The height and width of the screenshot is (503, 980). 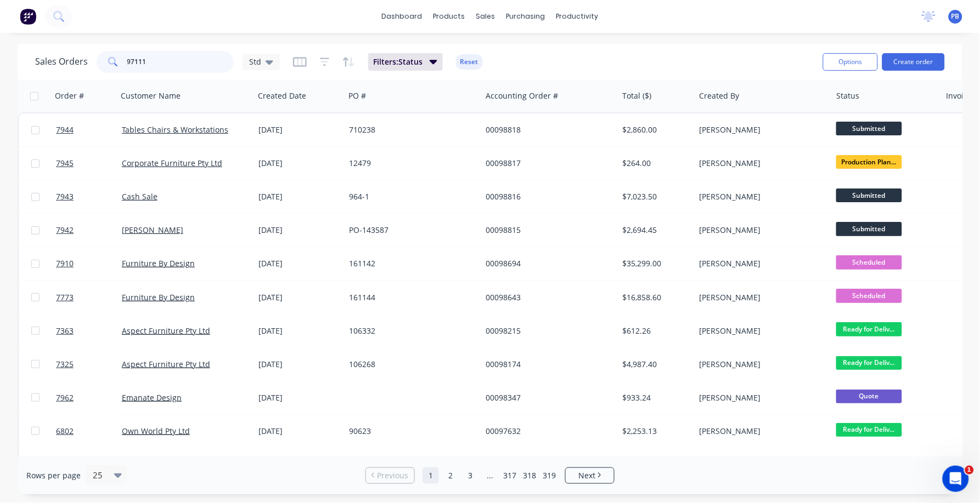 What do you see at coordinates (410, 331) in the screenshot?
I see `div: 106332` at bounding box center [410, 331].